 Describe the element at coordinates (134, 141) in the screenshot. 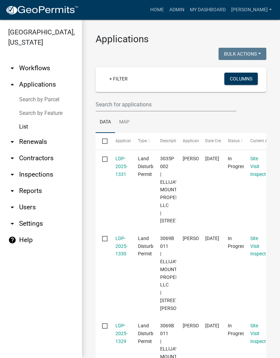

I see `span: Application Number` at that location.